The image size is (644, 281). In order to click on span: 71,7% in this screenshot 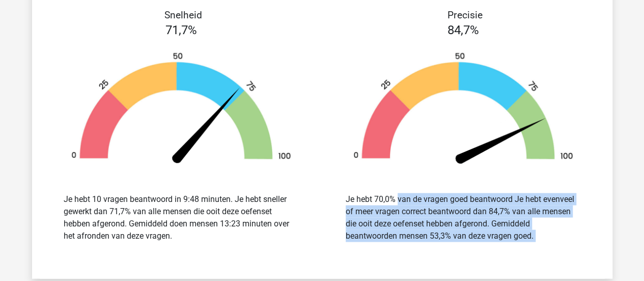, I will do `click(181, 30)`.